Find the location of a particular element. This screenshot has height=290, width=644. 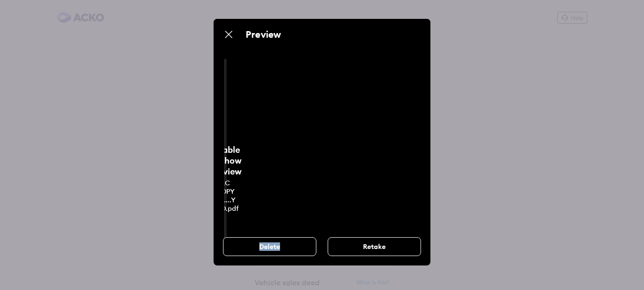

div: Retake is located at coordinates (374, 247).